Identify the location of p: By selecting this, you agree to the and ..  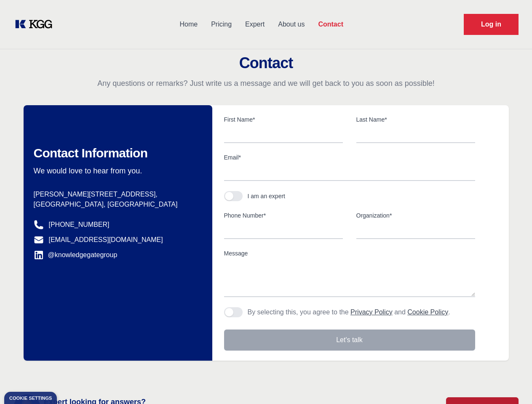
(349, 312).